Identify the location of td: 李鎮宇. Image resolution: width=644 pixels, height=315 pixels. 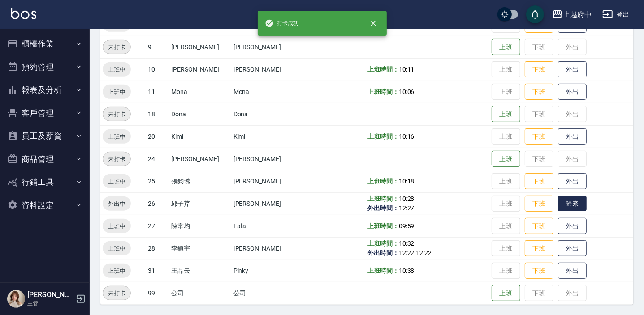
(200, 249).